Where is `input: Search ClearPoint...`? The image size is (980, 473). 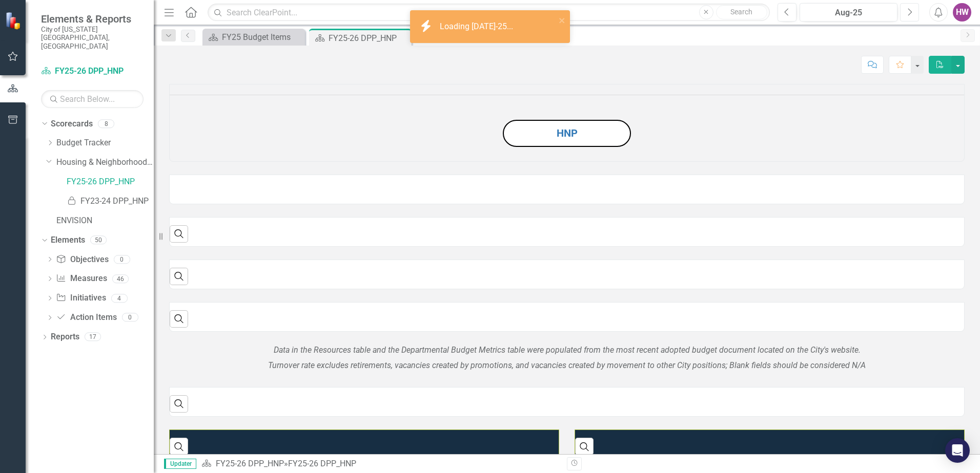 input: Search ClearPoint... is located at coordinates (488, 12).